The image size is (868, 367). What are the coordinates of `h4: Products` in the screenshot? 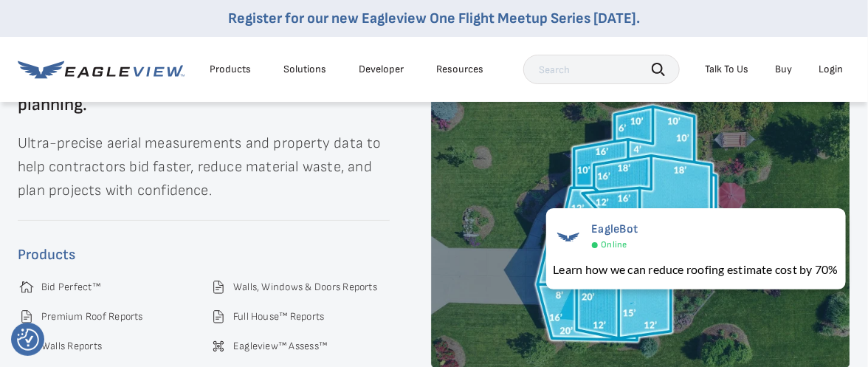 It's located at (203, 255).